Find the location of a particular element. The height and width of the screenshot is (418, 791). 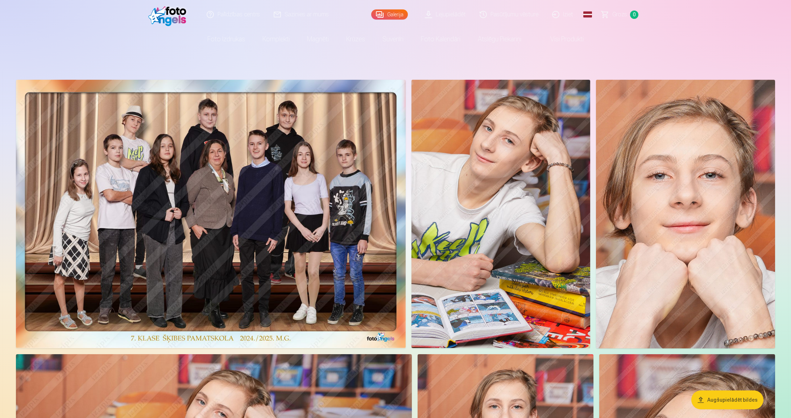

a: Galerija is located at coordinates (389, 14).